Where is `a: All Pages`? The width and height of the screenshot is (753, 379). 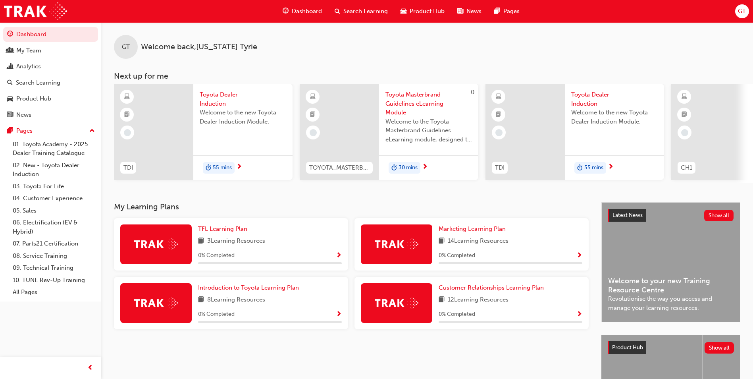 a: All Pages is located at coordinates (54, 292).